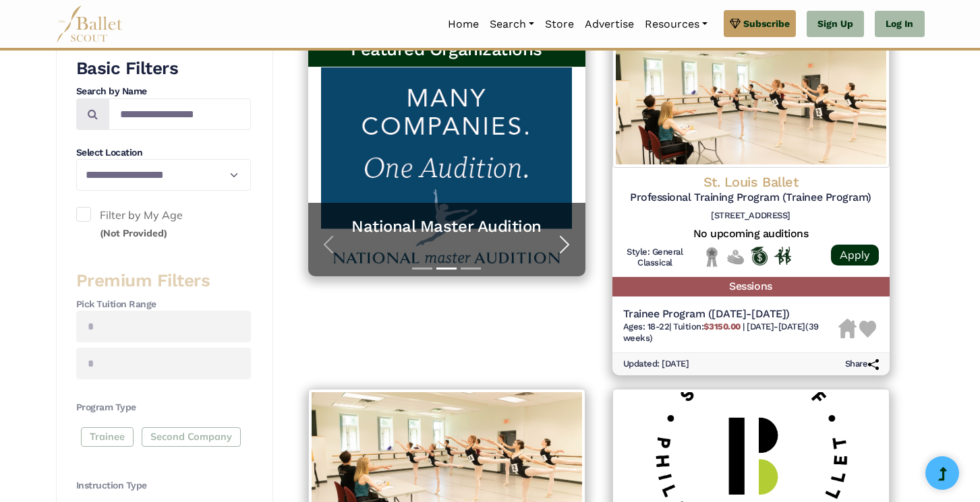  Describe the element at coordinates (854, 255) in the screenshot. I see `a: Apply` at that location.